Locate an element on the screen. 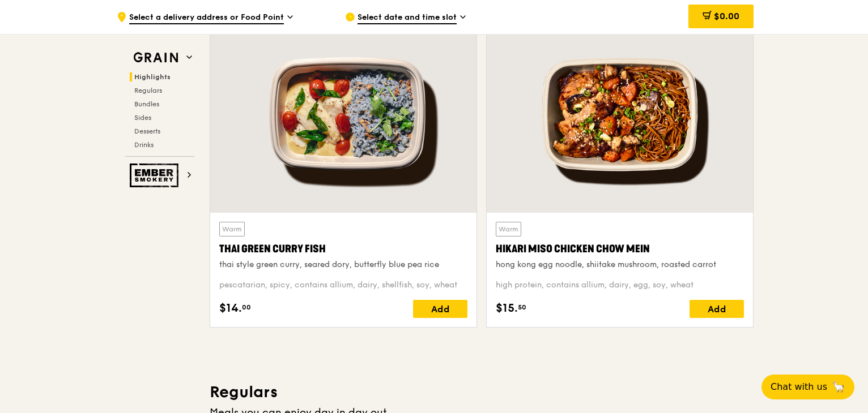 This screenshot has width=868, height=413. span: Select date and time slot is located at coordinates (407, 18).